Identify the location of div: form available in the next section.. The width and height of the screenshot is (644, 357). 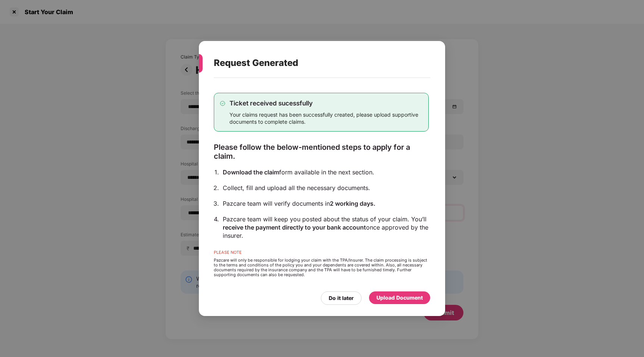
(326, 172).